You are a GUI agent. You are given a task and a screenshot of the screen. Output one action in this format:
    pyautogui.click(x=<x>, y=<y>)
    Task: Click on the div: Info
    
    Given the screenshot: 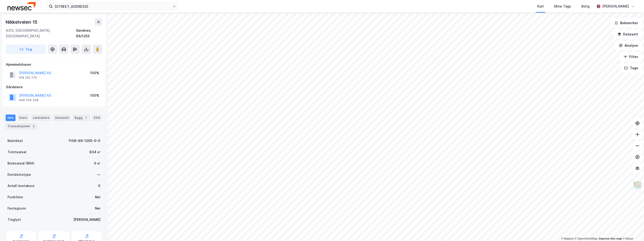 What is the action you would take?
    pyautogui.click(x=11, y=118)
    